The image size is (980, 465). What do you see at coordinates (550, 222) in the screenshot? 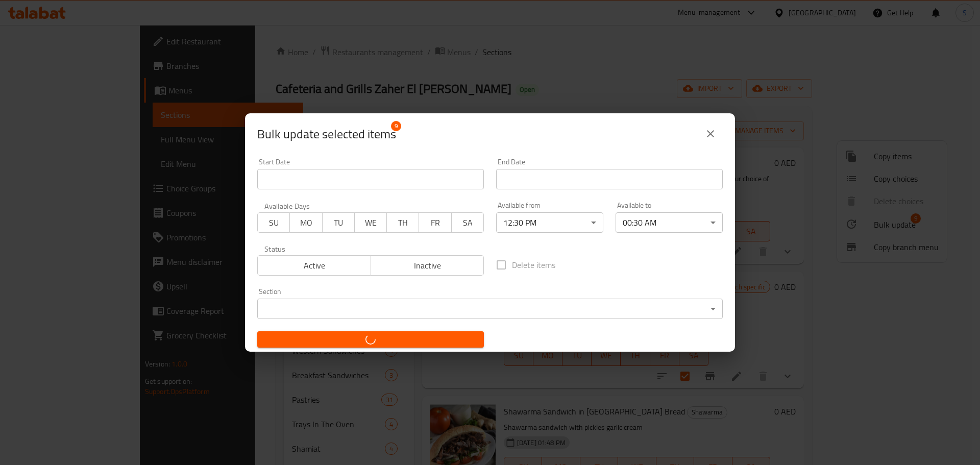
I see `div: 12:30 PM` at bounding box center [550, 222].